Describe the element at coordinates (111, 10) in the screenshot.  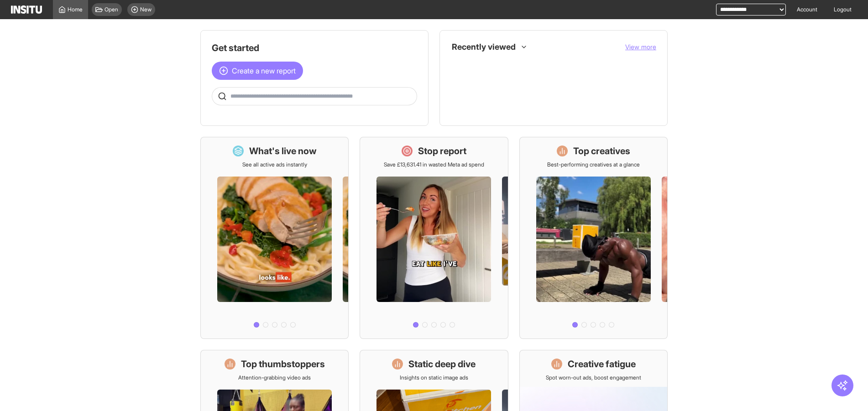
I see `span: Open` at that location.